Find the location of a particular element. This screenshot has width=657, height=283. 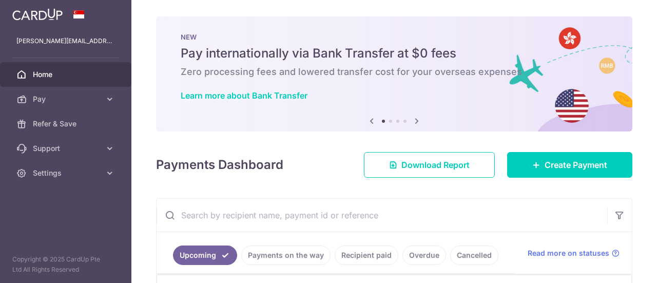

a: Cancelled is located at coordinates (475, 255).